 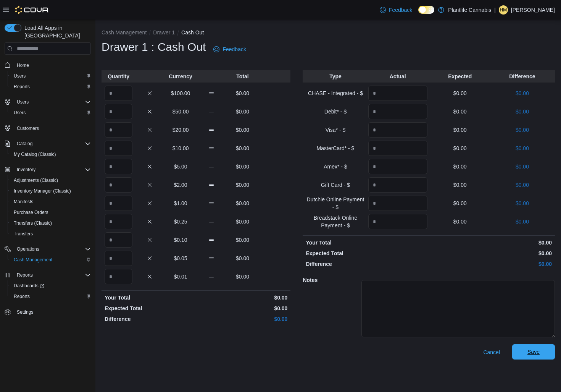 I want to click on a: Dashboards, so click(x=51, y=286).